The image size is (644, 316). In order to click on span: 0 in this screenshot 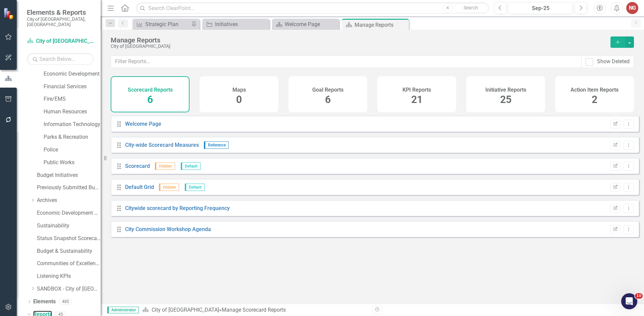, I will do `click(239, 100)`.